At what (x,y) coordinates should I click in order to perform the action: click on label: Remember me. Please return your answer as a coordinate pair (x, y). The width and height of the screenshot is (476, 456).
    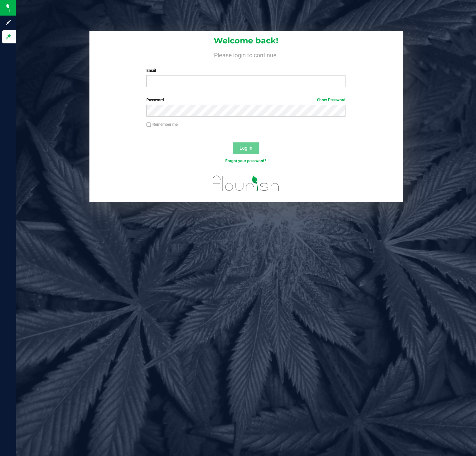
    Looking at the image, I should click on (162, 124).